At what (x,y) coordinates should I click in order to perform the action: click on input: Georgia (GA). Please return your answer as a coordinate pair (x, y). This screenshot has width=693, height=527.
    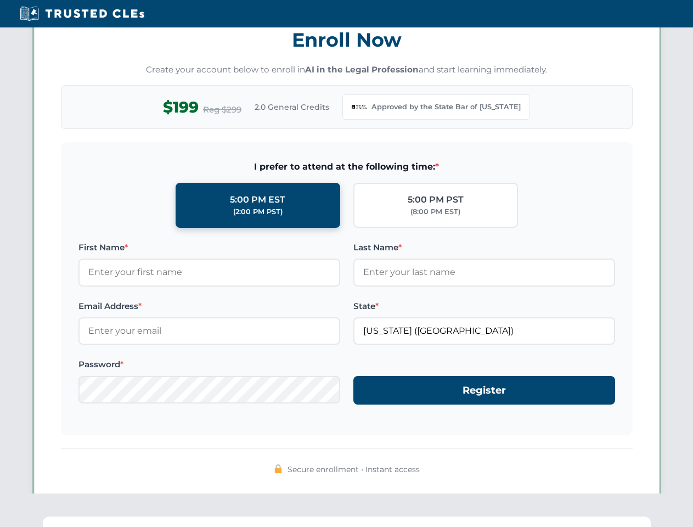
    Looking at the image, I should click on (484, 331).